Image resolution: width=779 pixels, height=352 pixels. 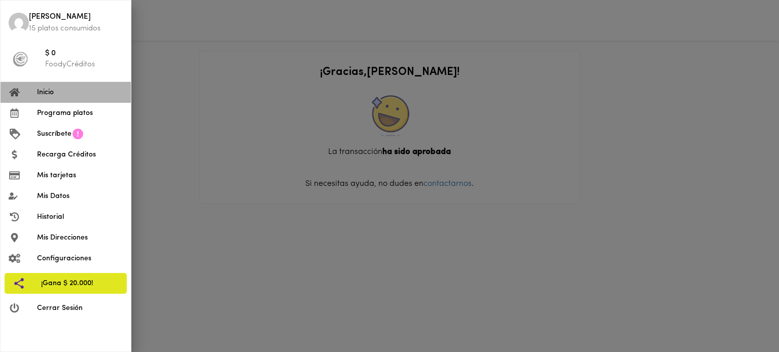 I want to click on span: Programa platos, so click(x=80, y=113).